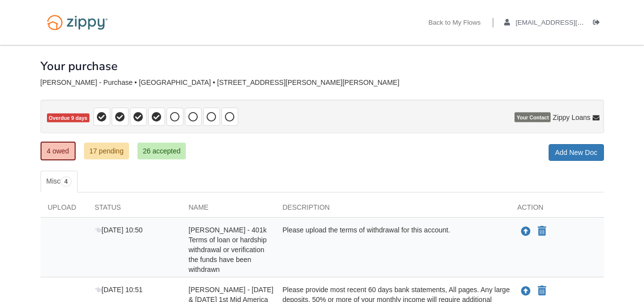  I want to click on button: Declare Andrea Reinhart - June & July 2025 1st Mid America CU statements - Transaction history fr..., so click(541, 291).